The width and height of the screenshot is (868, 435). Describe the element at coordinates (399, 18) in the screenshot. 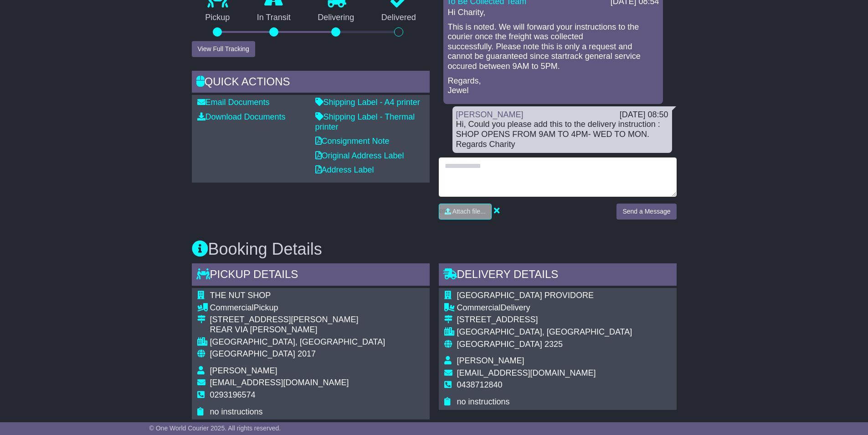

I see `p: Delivered` at that location.